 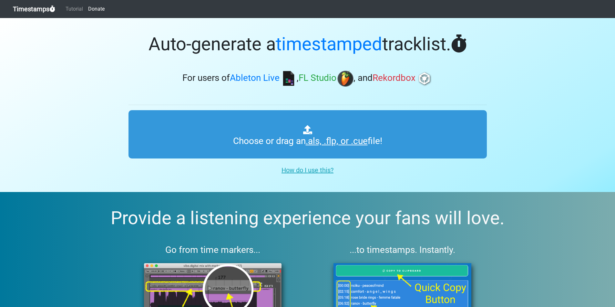 What do you see at coordinates (394, 78) in the screenshot?
I see `span: Rekordbox` at bounding box center [394, 78].